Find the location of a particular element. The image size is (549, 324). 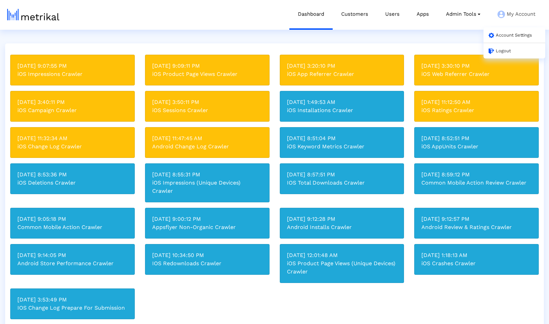

div: iOS Impressions (Unique Devices) Crawler is located at coordinates (207, 187).